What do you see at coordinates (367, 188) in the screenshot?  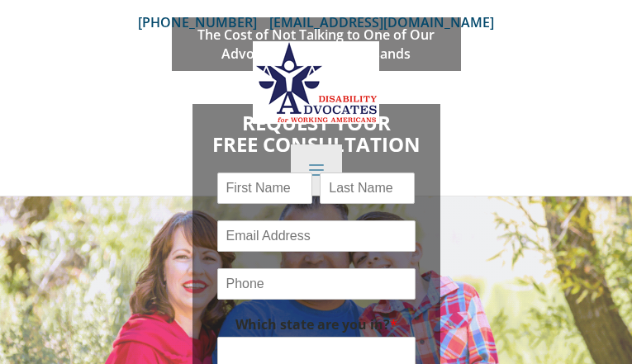 I see `input: Last Name` at bounding box center [367, 188].